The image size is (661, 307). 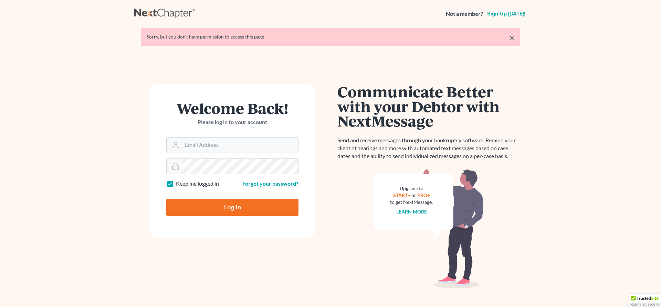 I want to click on p: Please log in to your account, so click(x=232, y=122).